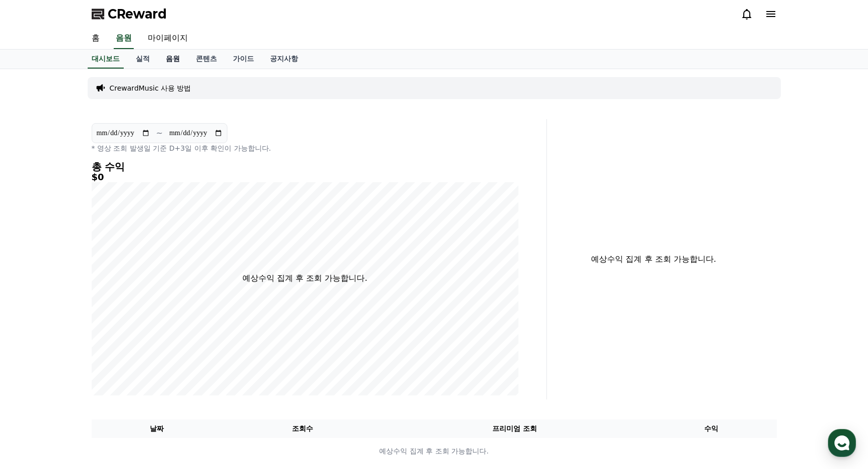 The image size is (868, 469). Describe the element at coordinates (98, 330) in the screenshot. I see `a: 대화` at that location.